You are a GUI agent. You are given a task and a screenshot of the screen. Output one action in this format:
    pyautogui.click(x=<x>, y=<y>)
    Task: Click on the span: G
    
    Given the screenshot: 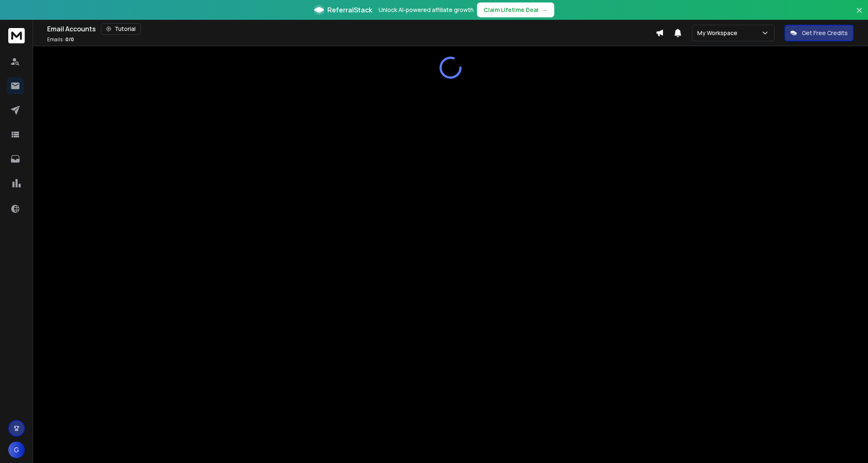 What is the action you would take?
    pyautogui.click(x=17, y=450)
    